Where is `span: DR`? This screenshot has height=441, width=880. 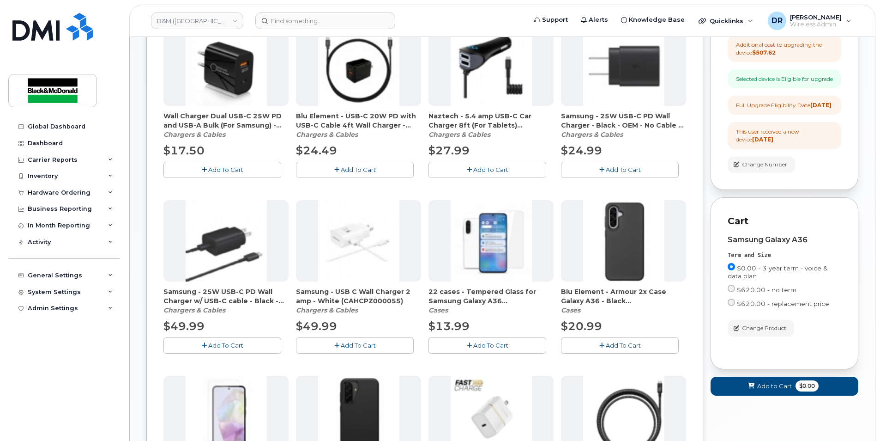
span: DR is located at coordinates (777, 21).